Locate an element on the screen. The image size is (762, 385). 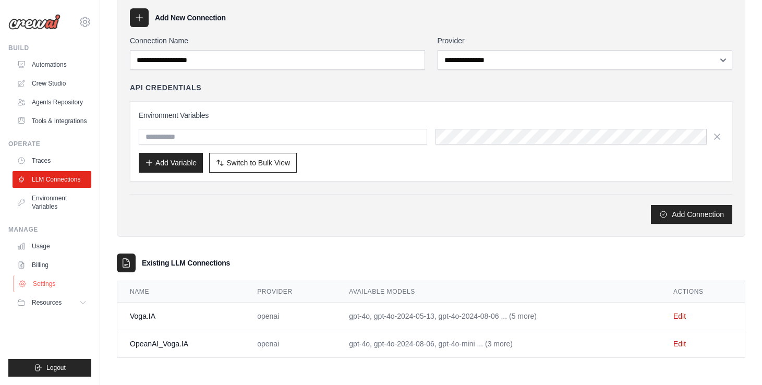
img: Logo is located at coordinates (34, 22).